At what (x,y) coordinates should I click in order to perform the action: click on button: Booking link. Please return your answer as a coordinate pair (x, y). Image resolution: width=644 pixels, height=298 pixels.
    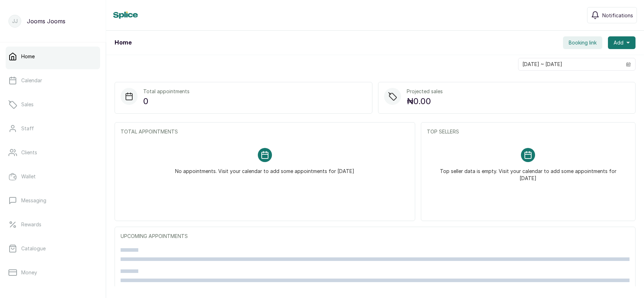
    Looking at the image, I should click on (582, 43).